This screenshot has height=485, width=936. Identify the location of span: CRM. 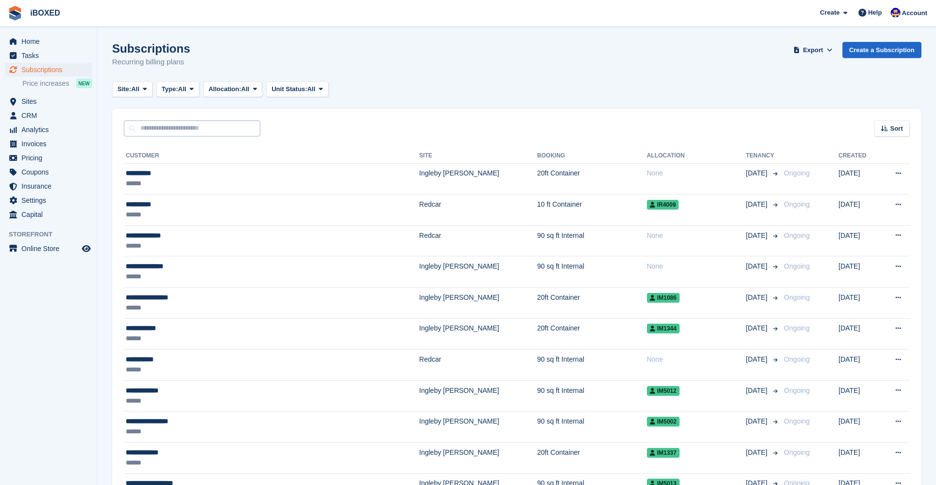
(51, 115).